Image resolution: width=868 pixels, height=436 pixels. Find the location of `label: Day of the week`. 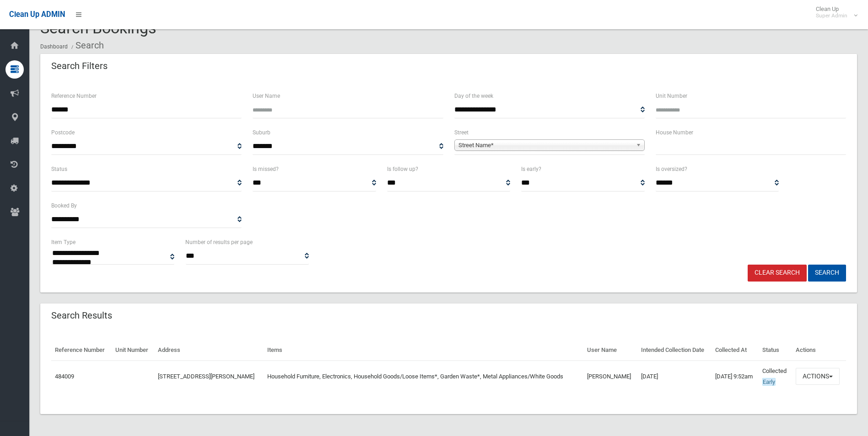

label: Day of the week is located at coordinates (474, 96).